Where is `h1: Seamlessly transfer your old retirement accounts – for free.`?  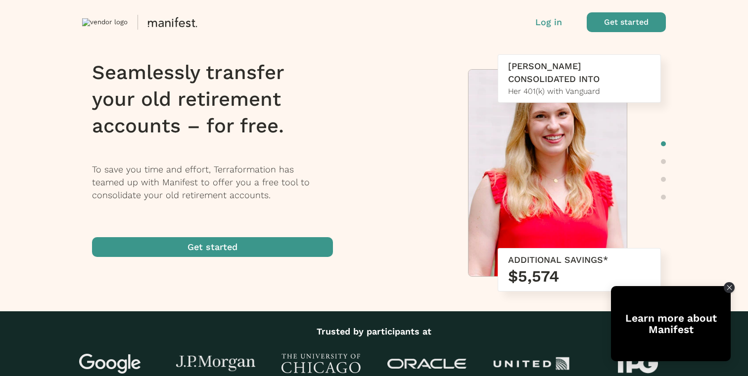
h1: Seamlessly transfer your old retirement accounts – for free. is located at coordinates (219, 99).